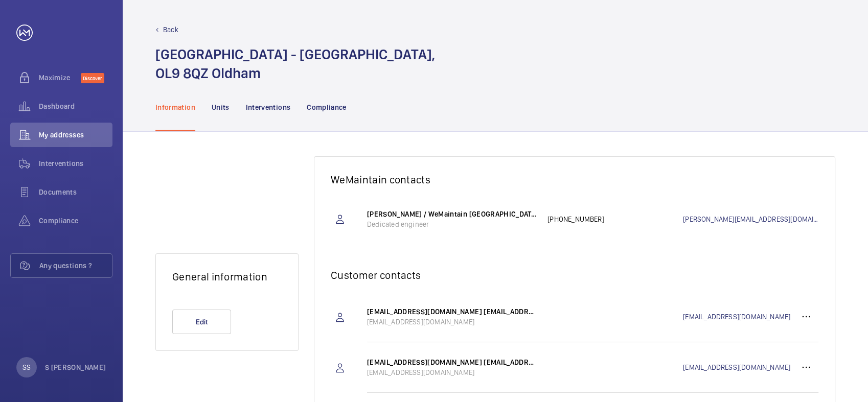  I want to click on span: My addresses, so click(76, 135).